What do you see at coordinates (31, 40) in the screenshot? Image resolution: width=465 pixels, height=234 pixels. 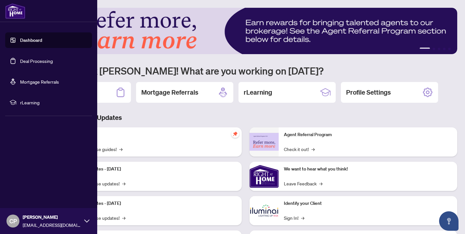 I see `a: Dashboard` at bounding box center [31, 40].